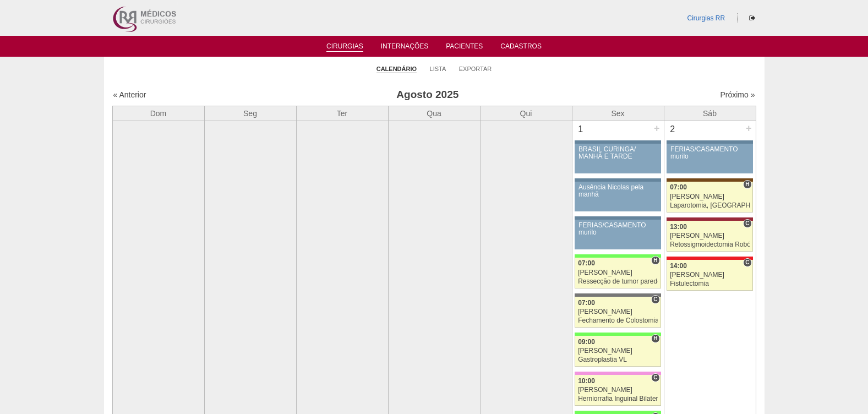  What do you see at coordinates (678, 266) in the screenshot?
I see `span: 14:00` at bounding box center [678, 266].